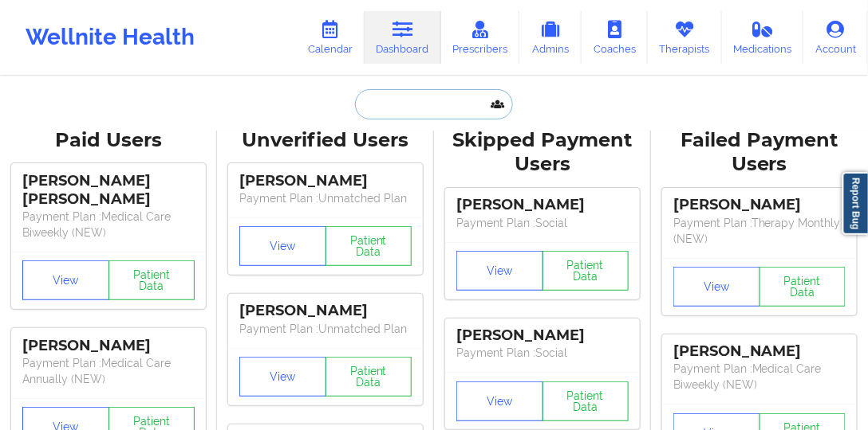 The height and width of the screenshot is (430, 868). Describe the element at coordinates (762, 37) in the screenshot. I see `a: Medications` at that location.